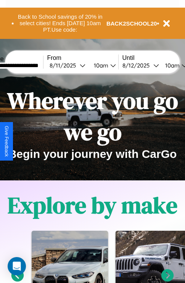 Image resolution: width=185 pixels, height=283 pixels. Describe the element at coordinates (92, 205) in the screenshot. I see `h1: Explore by make` at that location.